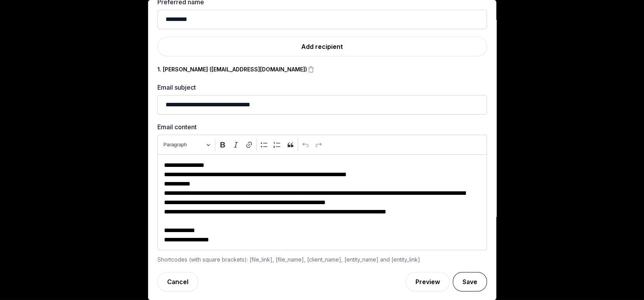 The image size is (644, 300). I want to click on a: Add recipient, so click(322, 46).